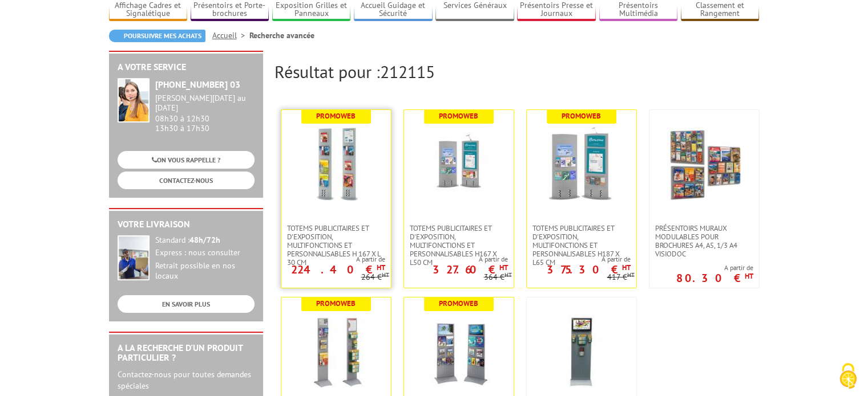 The image size is (868, 396). I want to click on a: Poursuivre mes achats, so click(157, 36).